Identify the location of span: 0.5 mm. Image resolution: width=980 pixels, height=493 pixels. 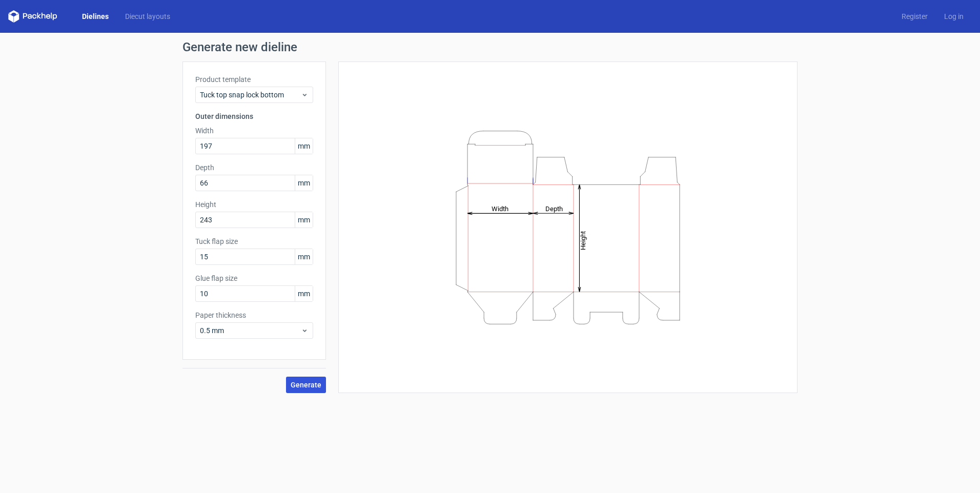
(250, 331).